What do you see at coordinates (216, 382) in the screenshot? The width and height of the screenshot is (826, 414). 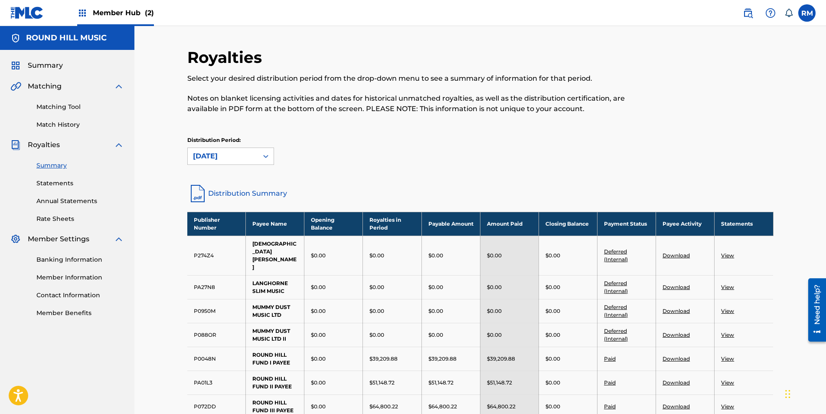 I see `td: PA01L3` at bounding box center [216, 382].